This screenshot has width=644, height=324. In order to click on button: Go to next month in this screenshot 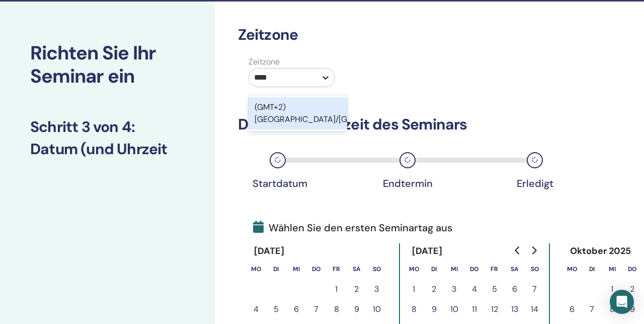, I will do `click(534, 250)`.